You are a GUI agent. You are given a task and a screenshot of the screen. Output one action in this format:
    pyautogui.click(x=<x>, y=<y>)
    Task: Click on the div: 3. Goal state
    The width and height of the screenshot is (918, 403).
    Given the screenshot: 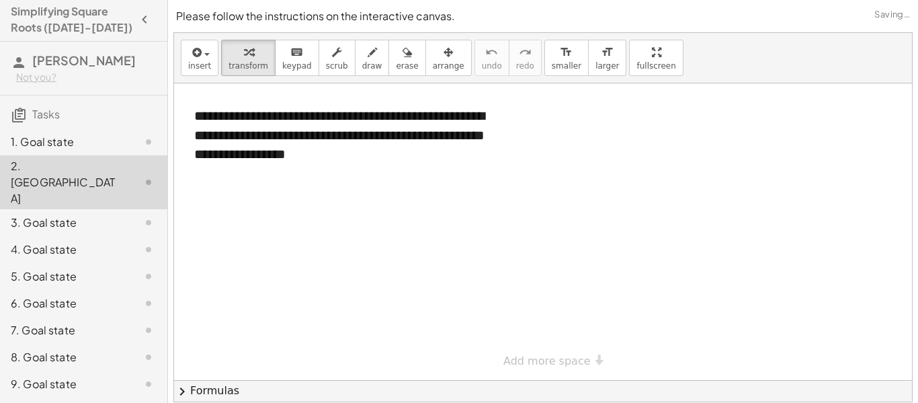 What is the action you would take?
    pyautogui.click(x=65, y=222)
    